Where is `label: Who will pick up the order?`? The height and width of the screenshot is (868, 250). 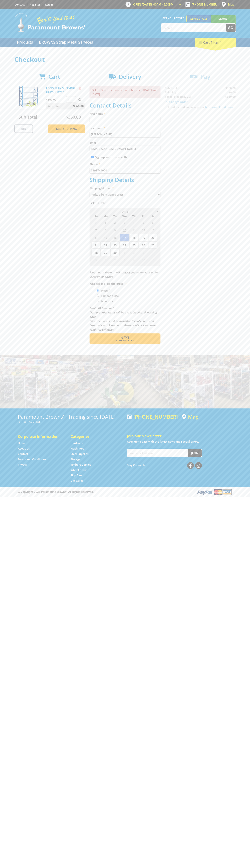
label: Who will pick up the order? is located at coordinates (125, 284).